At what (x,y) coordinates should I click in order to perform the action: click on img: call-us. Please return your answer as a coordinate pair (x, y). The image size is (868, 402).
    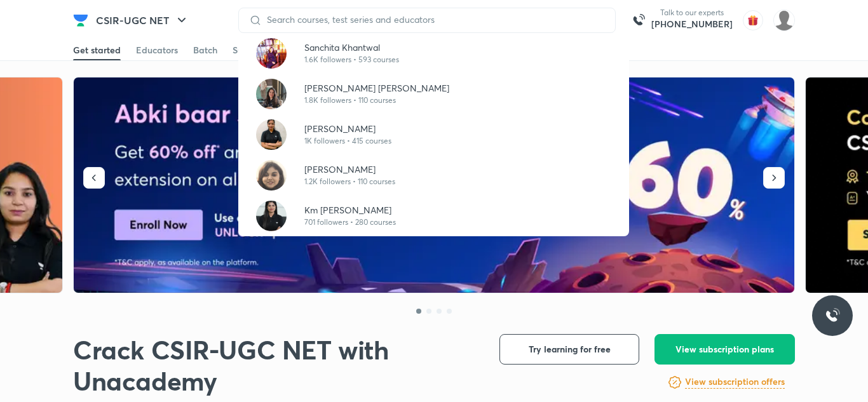
    Looking at the image, I should click on (638, 21).